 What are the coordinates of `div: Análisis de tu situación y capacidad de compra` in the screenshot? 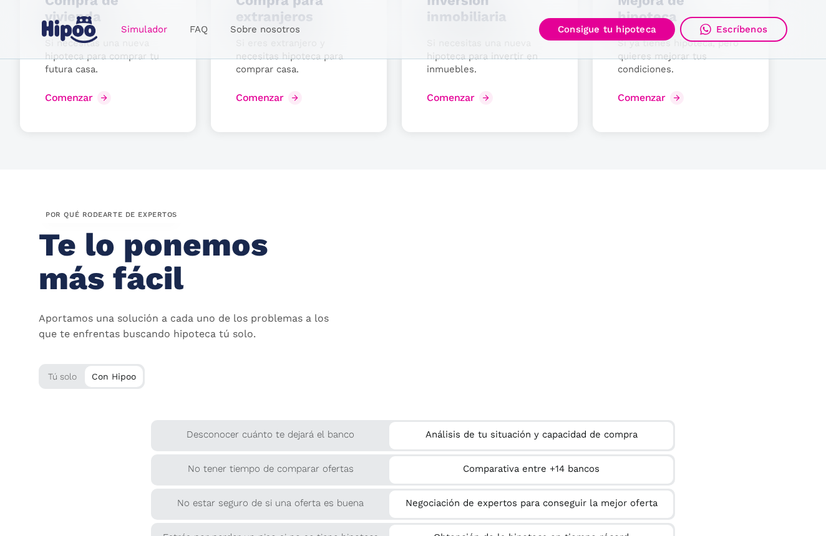 It's located at (531, 432).